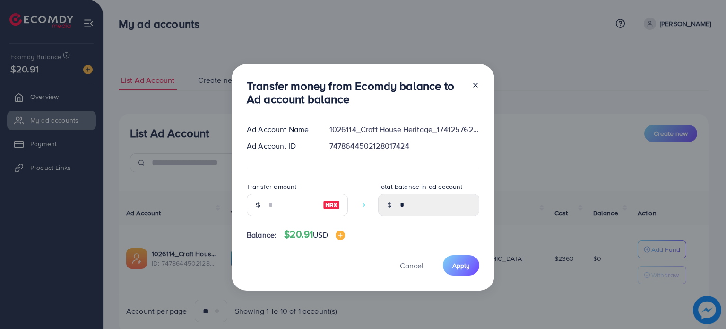 The width and height of the screenshot is (726, 329). I want to click on div: Ad Account Name, so click(280, 129).